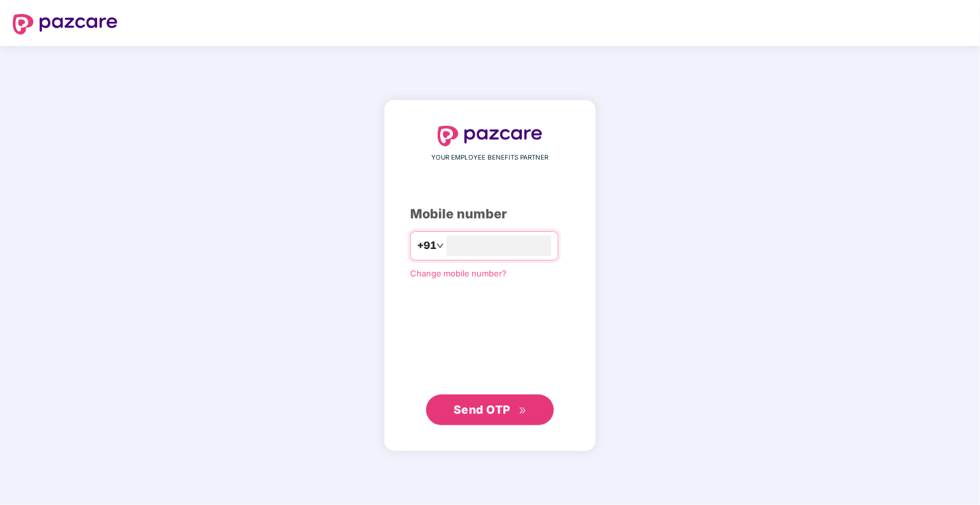 The image size is (980, 505). What do you see at coordinates (440, 246) in the screenshot?
I see `span: down` at bounding box center [440, 246].